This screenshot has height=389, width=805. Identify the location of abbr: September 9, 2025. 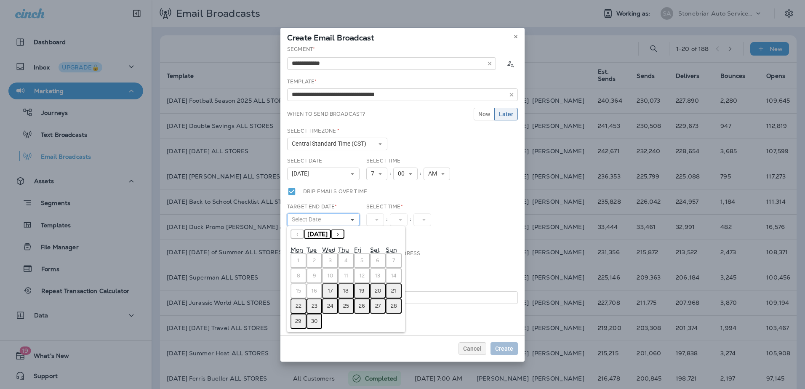
(315, 276).